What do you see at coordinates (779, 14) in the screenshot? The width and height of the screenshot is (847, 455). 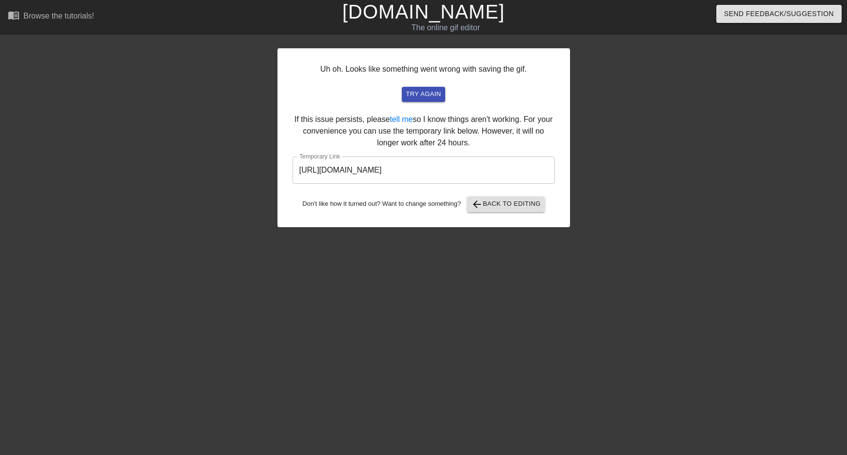 I see `span: Send Feedback/Suggestion` at bounding box center [779, 14].